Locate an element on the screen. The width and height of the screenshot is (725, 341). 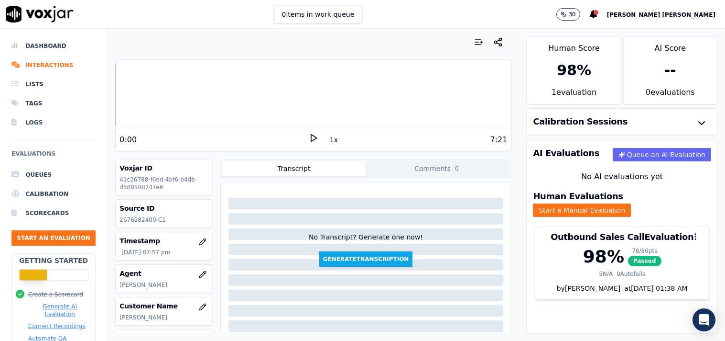
li: Dashboard is located at coordinates (54, 46).